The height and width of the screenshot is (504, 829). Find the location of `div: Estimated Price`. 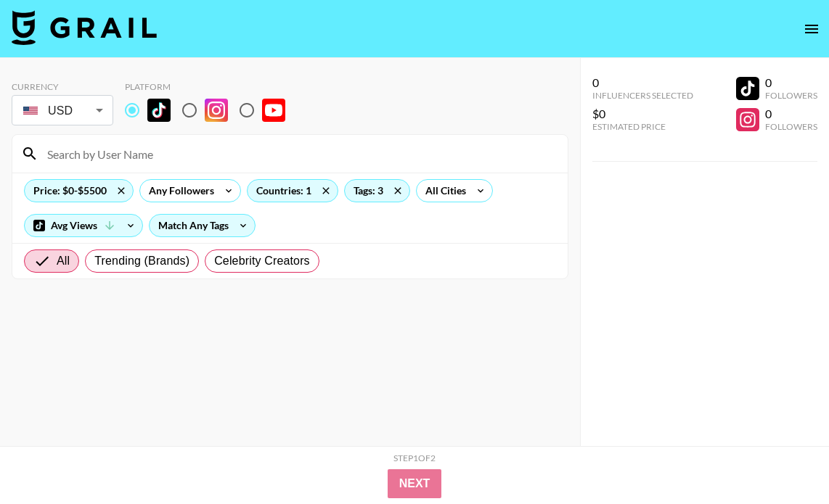

div: Estimated Price is located at coordinates (642, 126).